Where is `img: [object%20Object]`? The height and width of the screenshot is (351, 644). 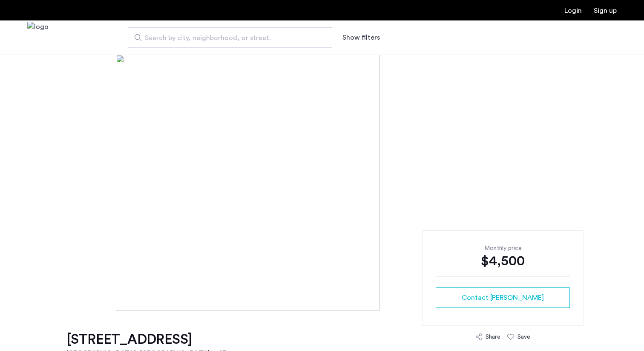 img: [object%20Object] is located at coordinates (322, 182).